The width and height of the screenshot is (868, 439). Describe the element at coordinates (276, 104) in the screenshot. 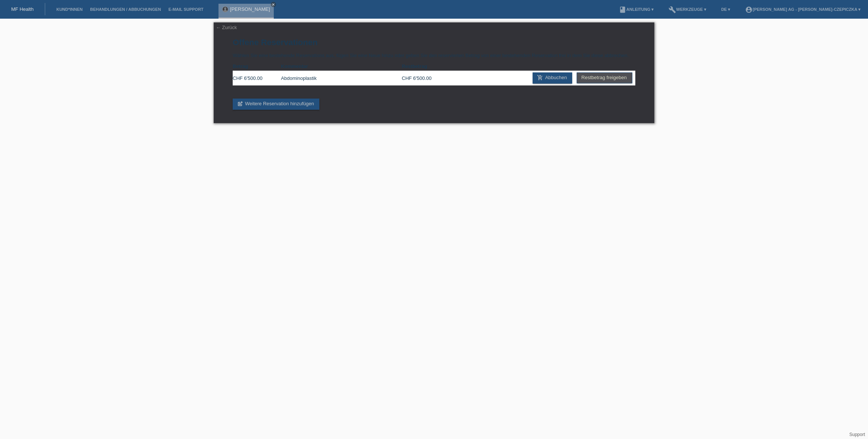

I see `a: post_addWeitere Reservation hinzufügen` at that location.